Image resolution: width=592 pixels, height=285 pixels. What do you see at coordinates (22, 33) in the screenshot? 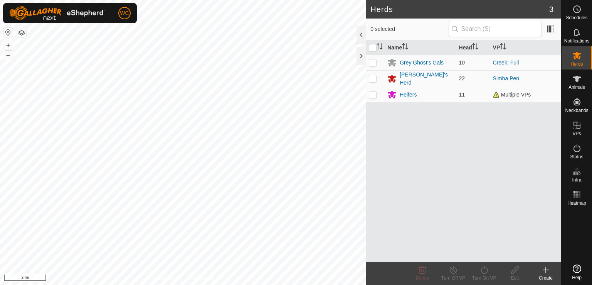
I see `button: Map Layers` at bounding box center [22, 33].